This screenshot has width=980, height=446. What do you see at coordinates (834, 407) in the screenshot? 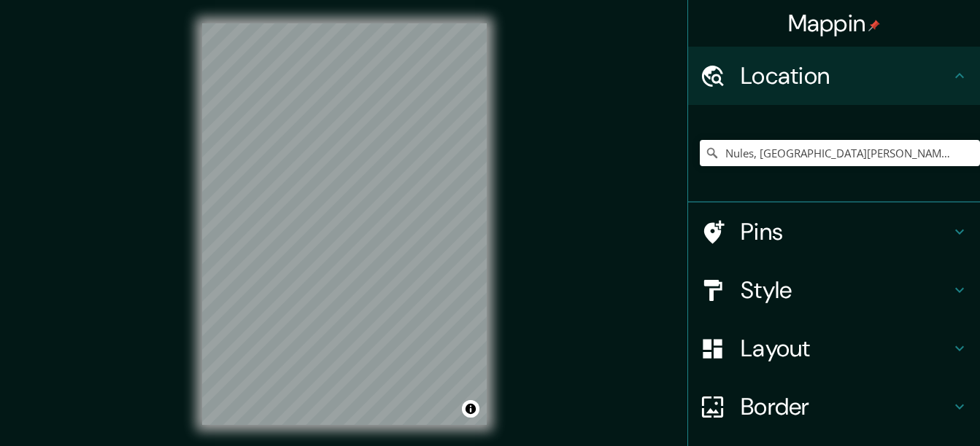
I see `div: Border` at bounding box center [834, 407].